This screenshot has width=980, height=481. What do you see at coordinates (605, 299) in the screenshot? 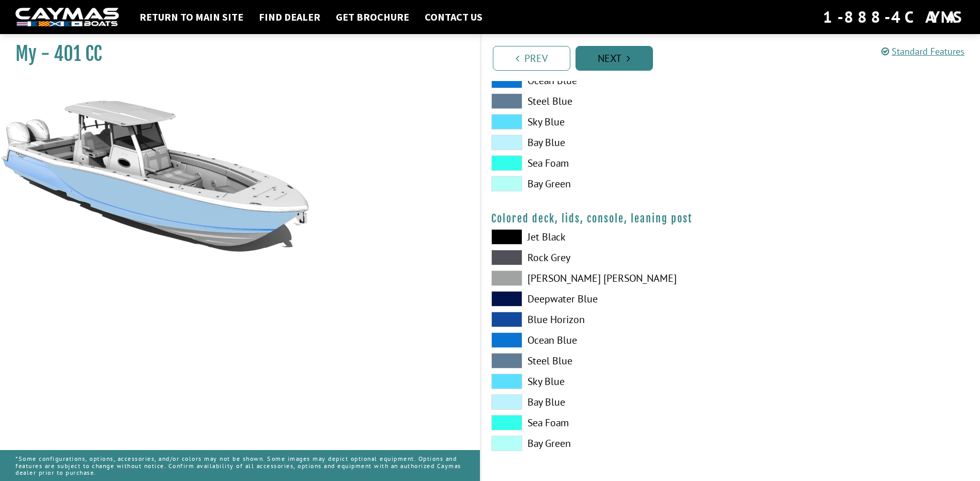
I see `label: Deepwater Blue` at bounding box center [605, 299].